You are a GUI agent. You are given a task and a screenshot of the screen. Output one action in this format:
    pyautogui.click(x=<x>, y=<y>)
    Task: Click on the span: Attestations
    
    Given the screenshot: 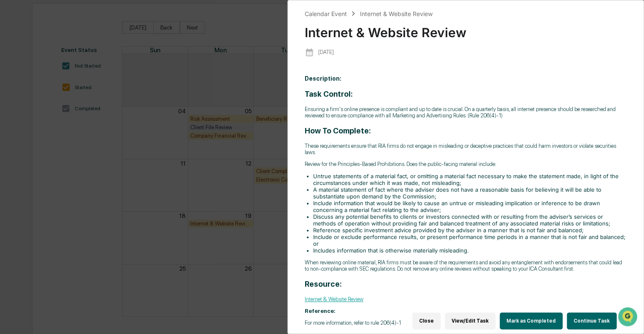 What is the action you would take?
    pyautogui.click(x=87, y=111)
    